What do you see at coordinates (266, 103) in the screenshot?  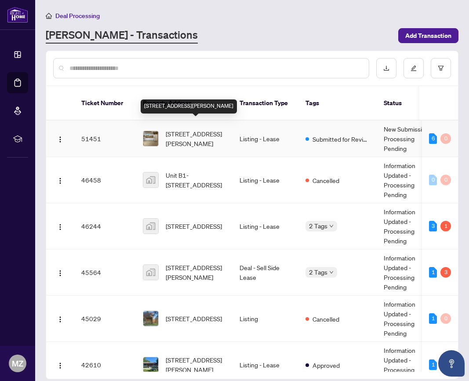 I see `th: Transaction Type` at bounding box center [266, 103].